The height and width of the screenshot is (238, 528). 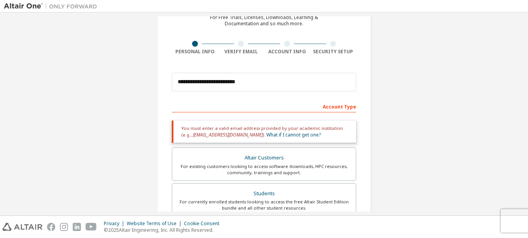 What do you see at coordinates (264, 205) in the screenshot?
I see `div: For currently enrolled students looking to access the free Altair Student Edition bundle and all ...` at bounding box center [264, 205].